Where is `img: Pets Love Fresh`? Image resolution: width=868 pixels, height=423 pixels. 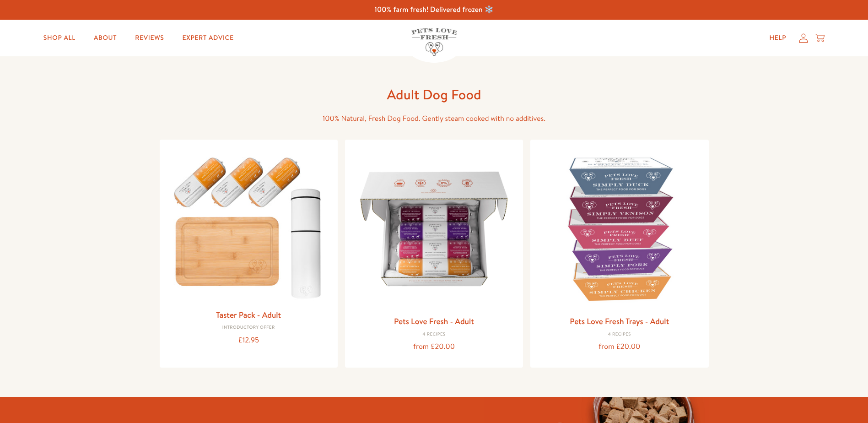 img: Pets Love Fresh is located at coordinates (434, 42).